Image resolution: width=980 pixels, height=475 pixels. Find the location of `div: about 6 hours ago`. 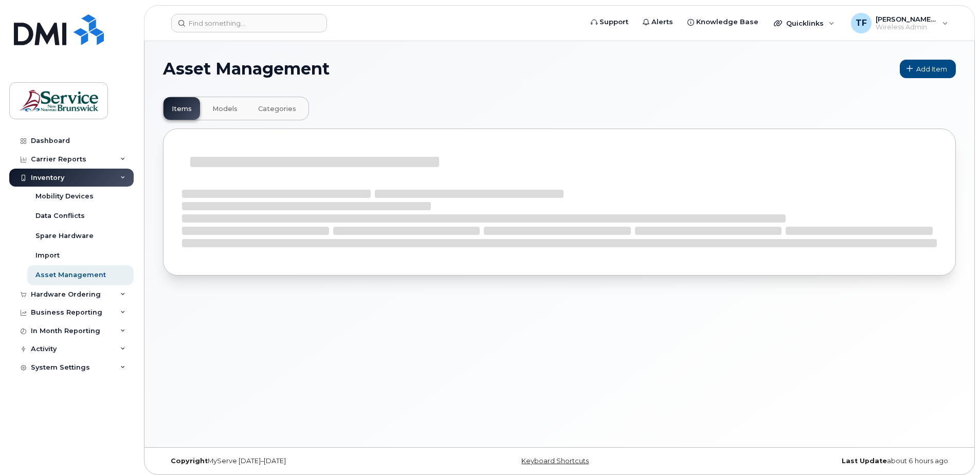

div: about 6 hours ago is located at coordinates (823, 461).